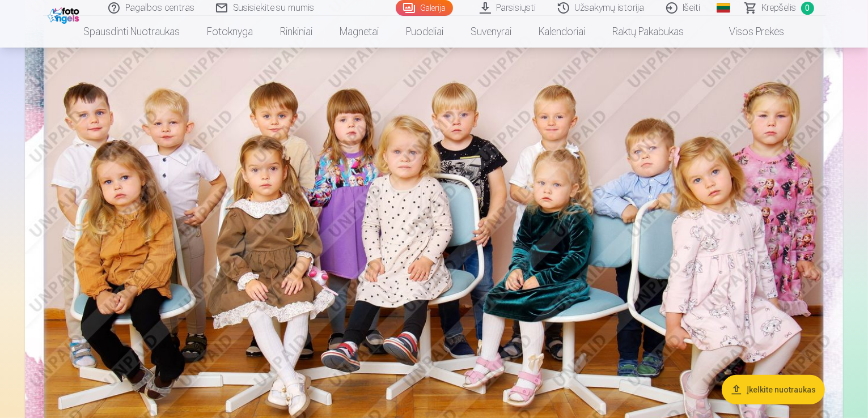 The image size is (868, 418). What do you see at coordinates (296, 32) in the screenshot?
I see `a: Rinkiniai` at bounding box center [296, 32].